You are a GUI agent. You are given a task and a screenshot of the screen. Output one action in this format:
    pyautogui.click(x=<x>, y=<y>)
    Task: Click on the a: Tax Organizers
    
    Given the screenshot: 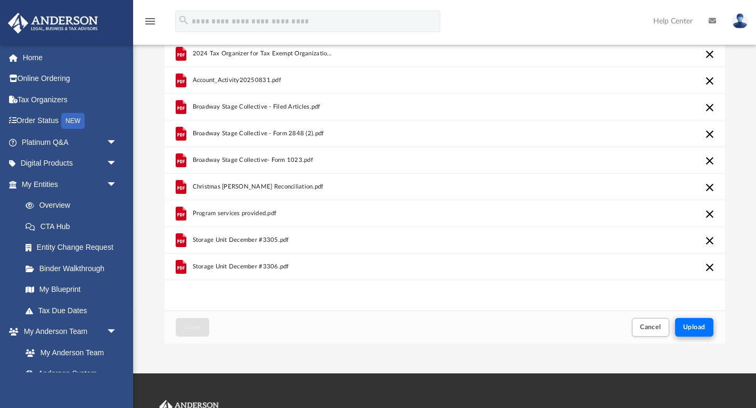 What is the action you would take?
    pyautogui.click(x=70, y=100)
    